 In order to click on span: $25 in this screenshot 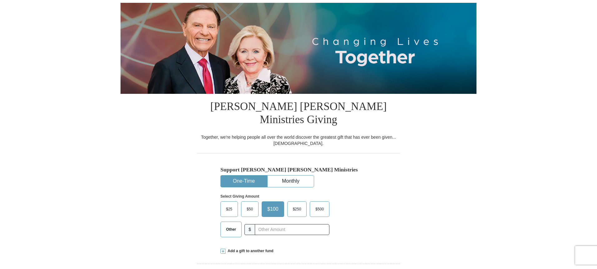, I will do `click(229, 209)`.